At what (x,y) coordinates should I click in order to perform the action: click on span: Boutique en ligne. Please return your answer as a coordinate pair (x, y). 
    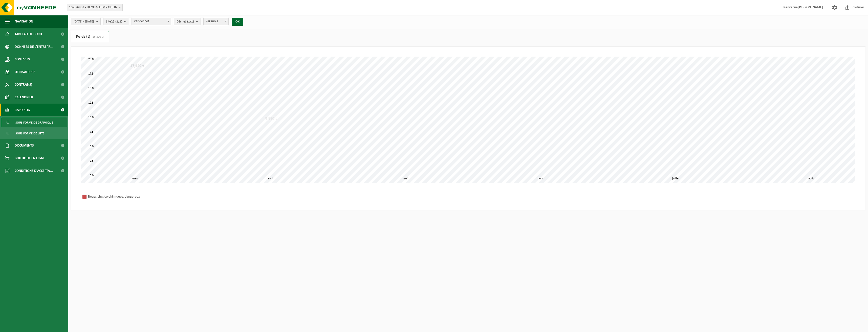
    Looking at the image, I should click on (30, 159).